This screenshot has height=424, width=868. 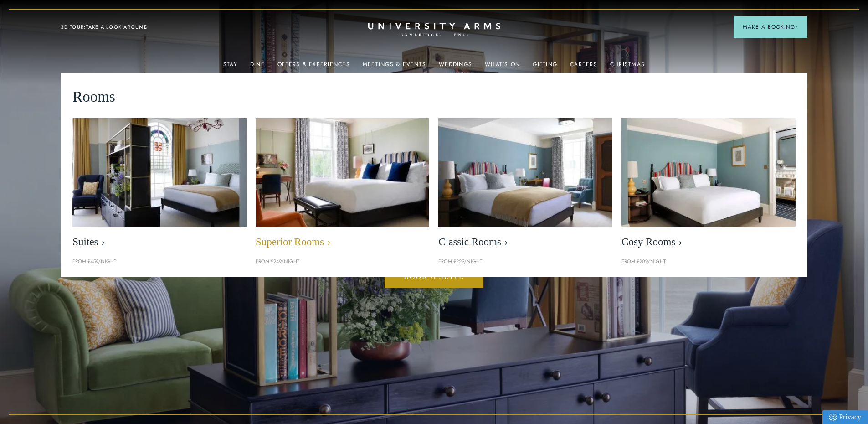 I want to click on a: image-7eccef6fe4fe90343db89eb79f703814c40db8b4-400x250-jpg Classic Rooms, so click(x=525, y=186).